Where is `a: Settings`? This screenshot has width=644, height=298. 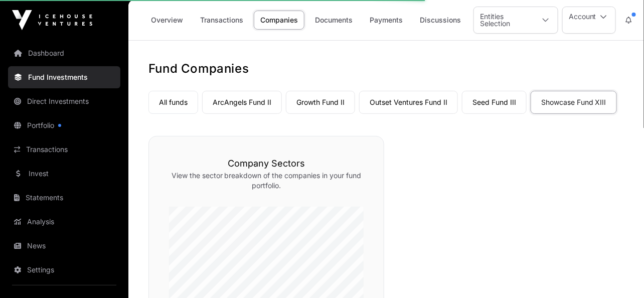 a: Settings is located at coordinates (64, 270).